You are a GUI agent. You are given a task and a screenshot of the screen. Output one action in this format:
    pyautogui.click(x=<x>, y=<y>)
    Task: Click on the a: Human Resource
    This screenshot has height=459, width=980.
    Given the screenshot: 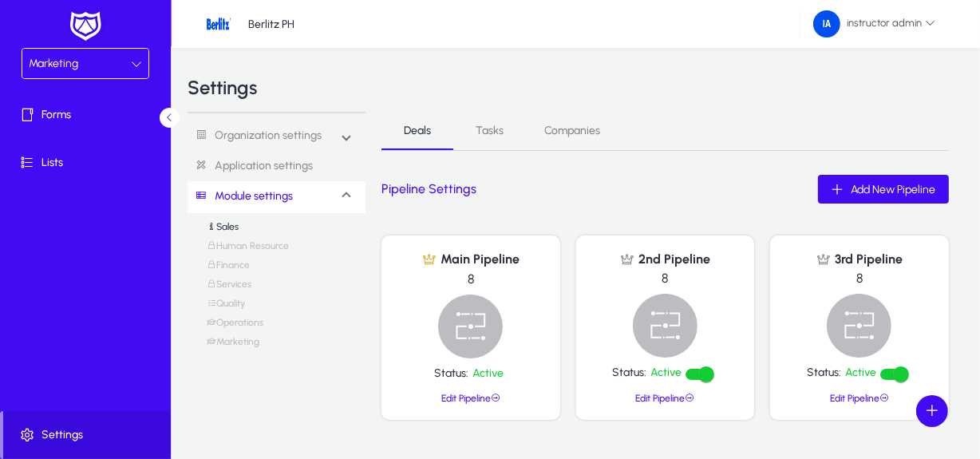 What is the action you would take?
    pyautogui.click(x=247, y=250)
    